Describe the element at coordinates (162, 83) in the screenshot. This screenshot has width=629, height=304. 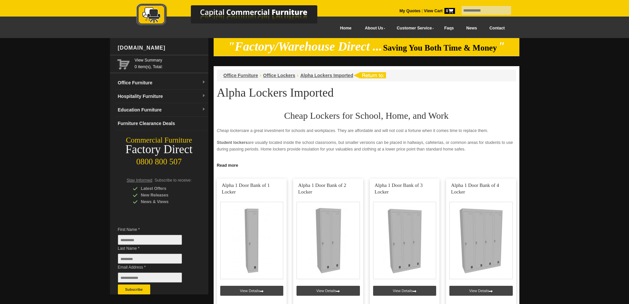
I see `a: Office Furnituredropdown` at that location.